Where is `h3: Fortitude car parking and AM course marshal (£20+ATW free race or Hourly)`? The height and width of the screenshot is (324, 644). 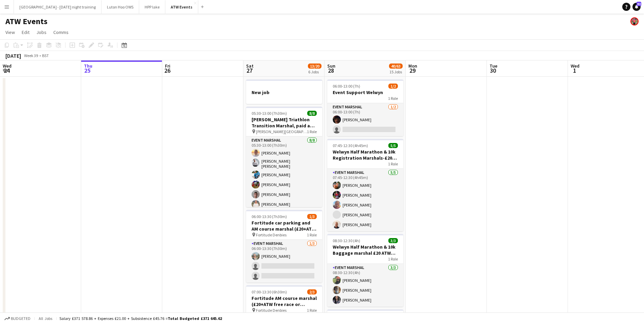 h3: Fortitude car parking and AM course marshal (£20+ATW free race or Hourly) is located at coordinates (284, 226).